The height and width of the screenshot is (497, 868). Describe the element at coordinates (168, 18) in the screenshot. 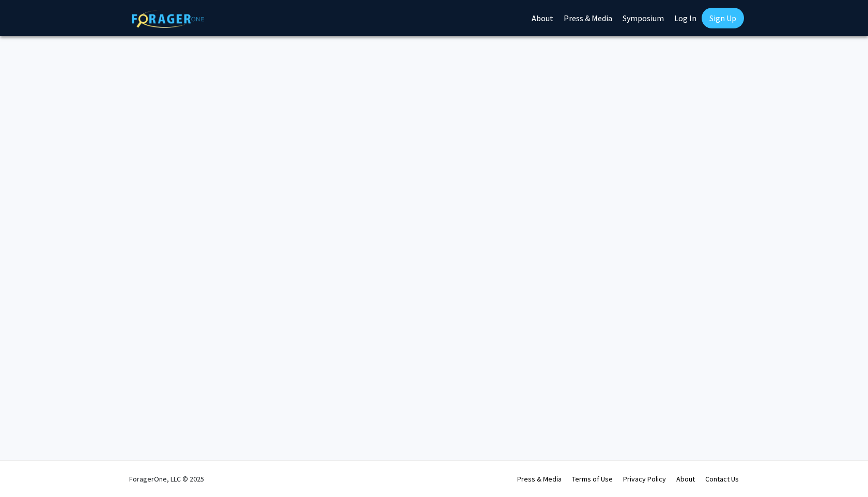

I see `img: ForagerOne Logo` at that location.